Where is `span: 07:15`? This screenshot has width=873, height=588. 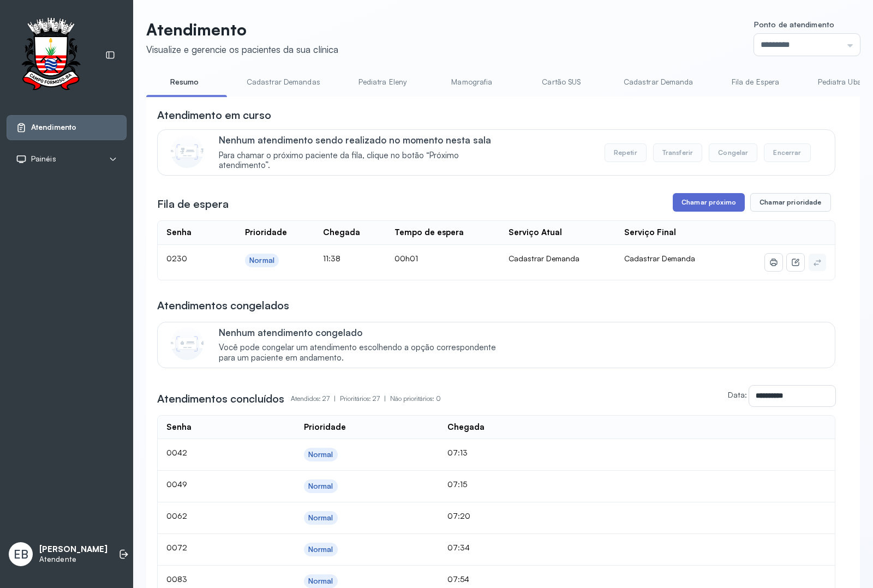
span: 07:15 is located at coordinates (457, 484).